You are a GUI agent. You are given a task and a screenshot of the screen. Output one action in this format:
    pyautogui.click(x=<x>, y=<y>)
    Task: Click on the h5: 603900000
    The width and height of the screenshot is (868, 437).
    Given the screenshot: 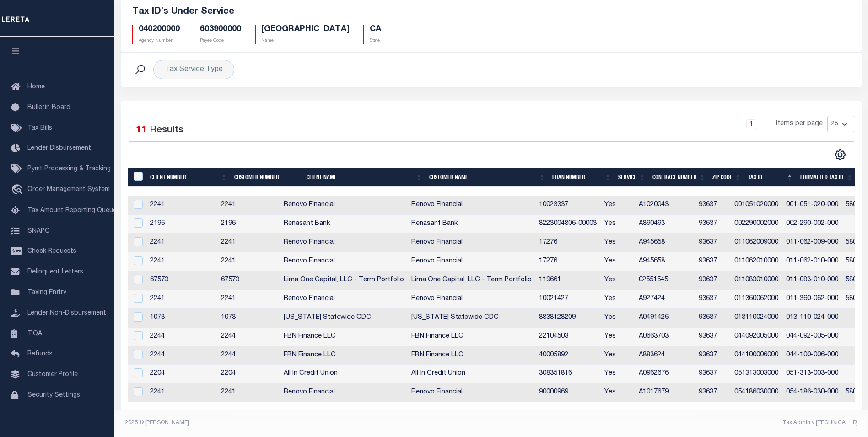 What is the action you would take?
    pyautogui.click(x=221, y=29)
    